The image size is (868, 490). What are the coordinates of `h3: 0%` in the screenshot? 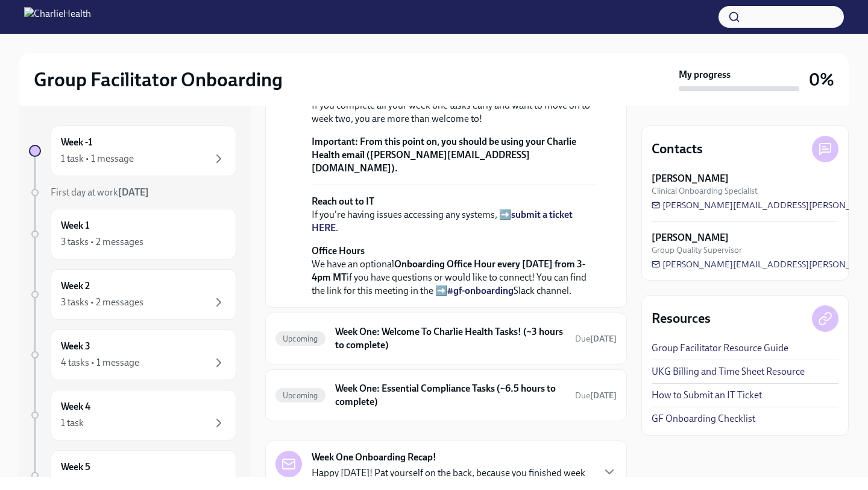 It's located at (822, 80).